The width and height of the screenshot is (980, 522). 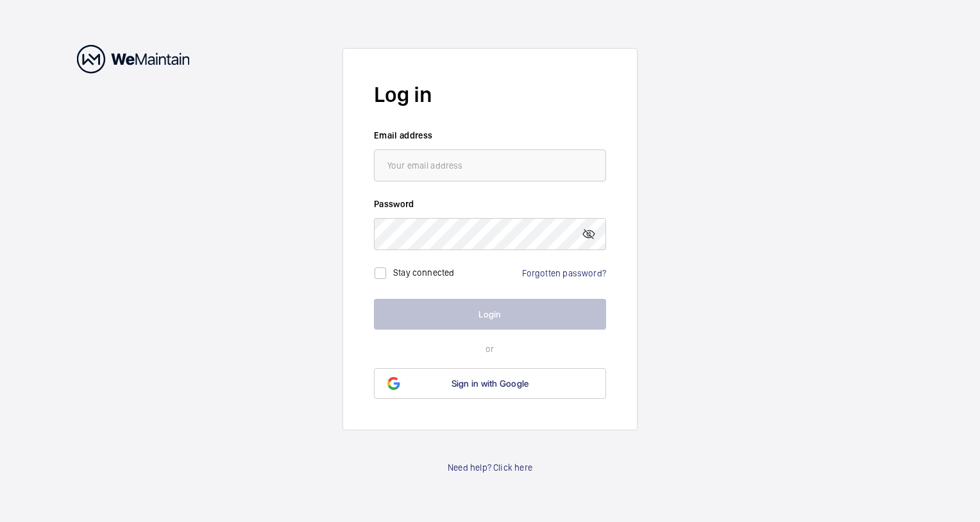 I want to click on p: or, so click(x=490, y=349).